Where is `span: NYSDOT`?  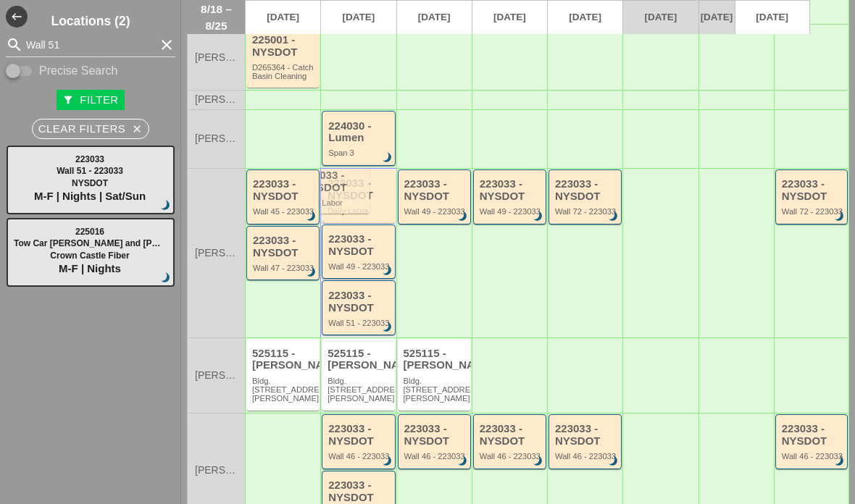 span: NYSDOT is located at coordinates (90, 183).